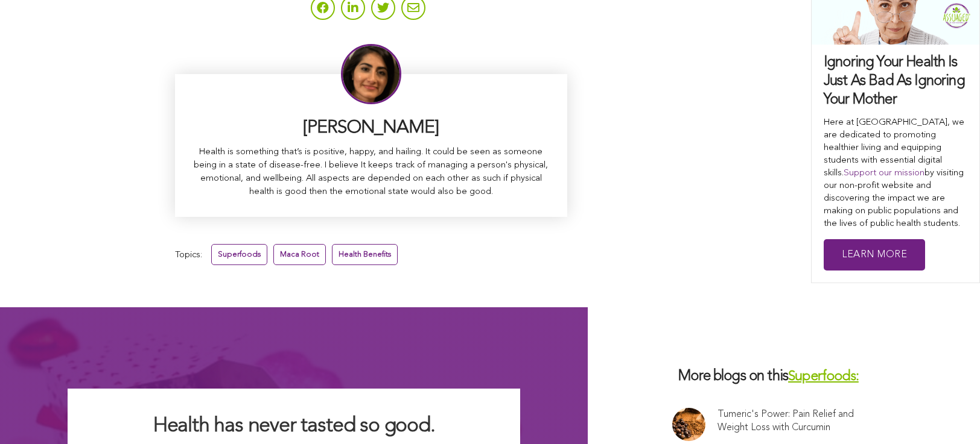 This screenshot has width=980, height=444. Describe the element at coordinates (371, 173) in the screenshot. I see `p: Health is something that’s is positive, happy, and hailing. It could be seen as someone being in ...` at that location.